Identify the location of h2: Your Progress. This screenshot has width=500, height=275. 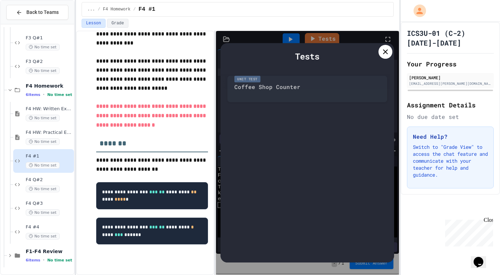
(451, 64).